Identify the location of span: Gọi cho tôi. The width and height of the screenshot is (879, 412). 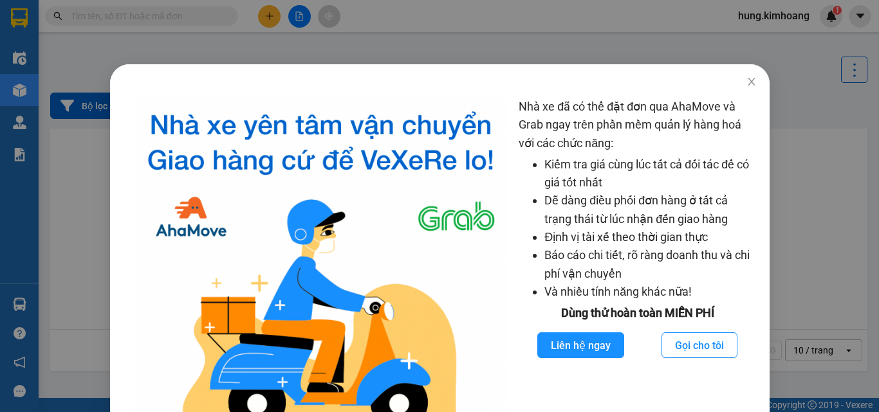
(699, 346).